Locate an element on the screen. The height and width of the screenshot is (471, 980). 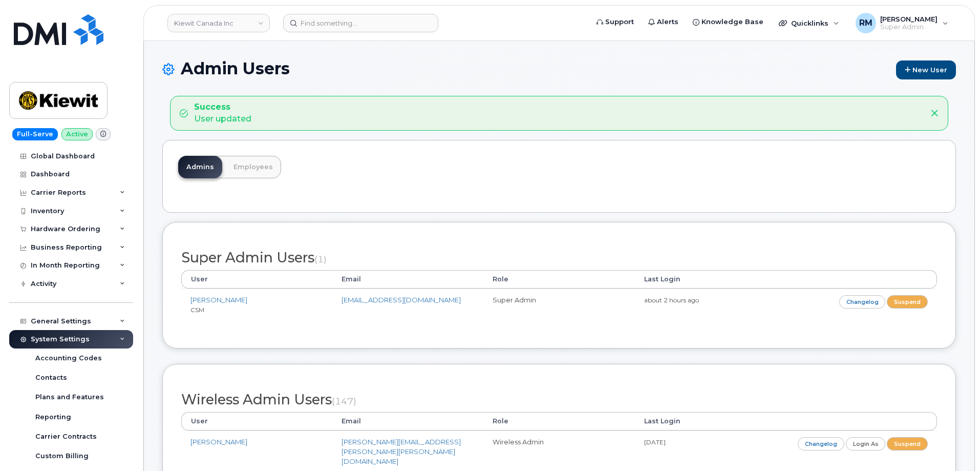
a: Employees is located at coordinates (253, 167).